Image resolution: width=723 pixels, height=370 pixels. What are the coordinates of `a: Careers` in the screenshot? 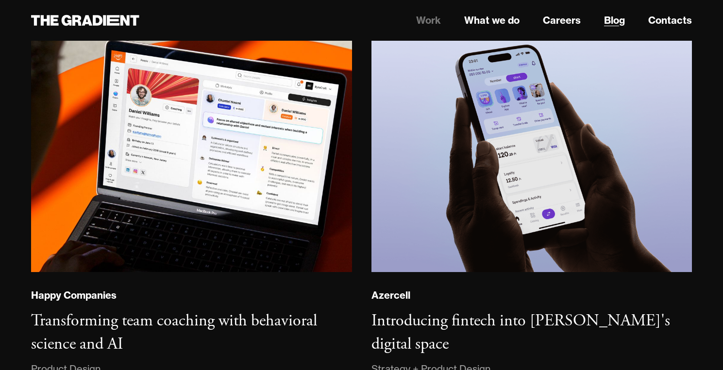 It's located at (562, 20).